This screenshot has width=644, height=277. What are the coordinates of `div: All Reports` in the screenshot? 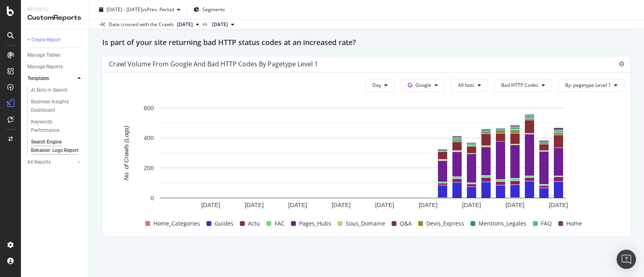 It's located at (39, 162).